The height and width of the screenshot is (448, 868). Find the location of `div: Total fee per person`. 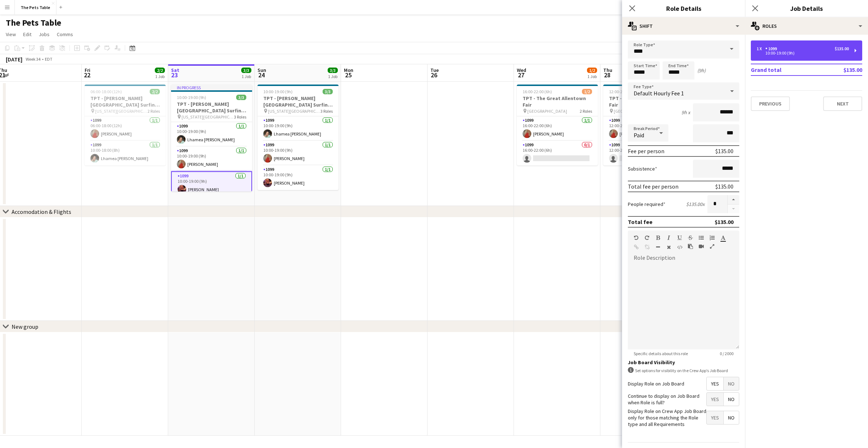

div: Total fee per person is located at coordinates (653, 187).